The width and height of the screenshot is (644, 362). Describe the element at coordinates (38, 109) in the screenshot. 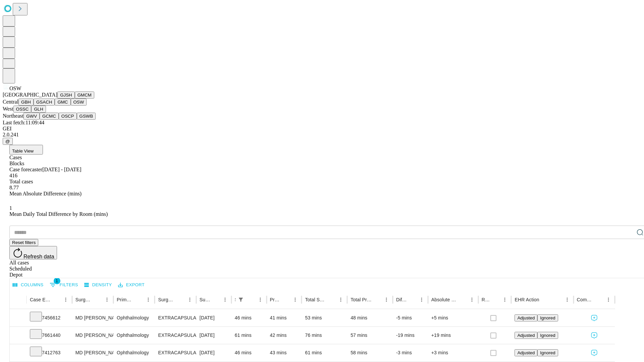

I see `button: GLH` at that location.